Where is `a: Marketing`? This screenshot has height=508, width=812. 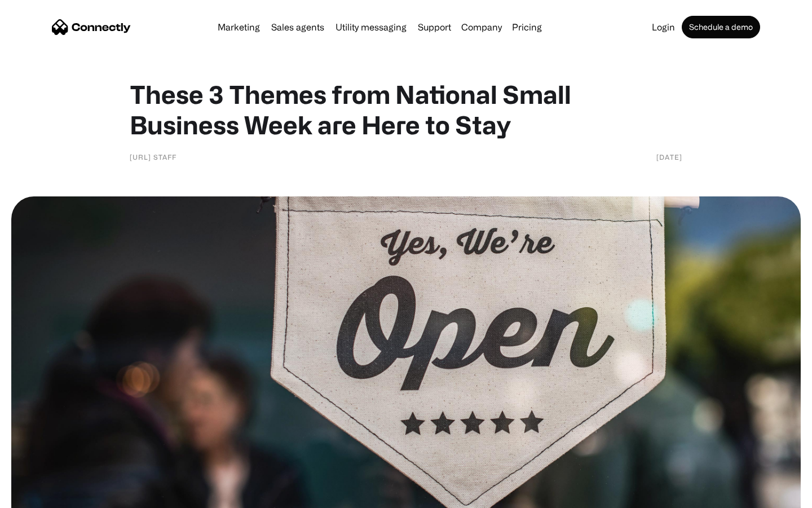
a: Marketing is located at coordinates (239, 27).